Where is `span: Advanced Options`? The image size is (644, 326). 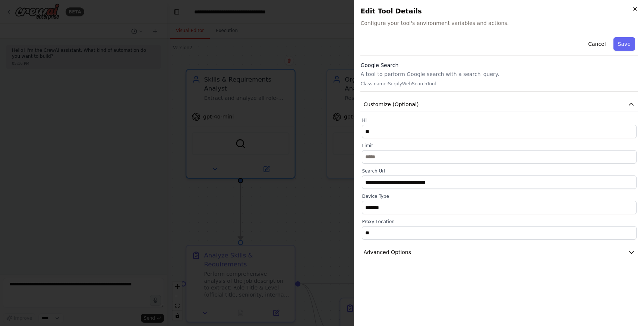 span: Advanced Options is located at coordinates (387, 252).